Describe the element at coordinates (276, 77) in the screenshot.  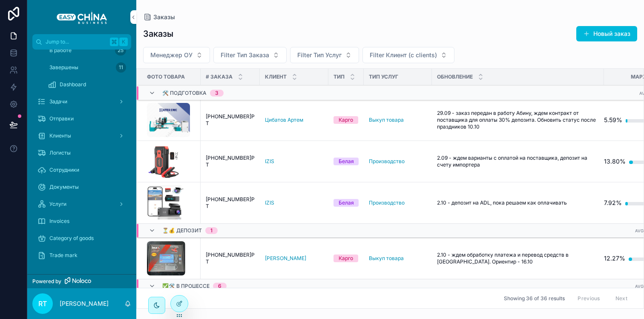
I see `span: Клиент` at that location.